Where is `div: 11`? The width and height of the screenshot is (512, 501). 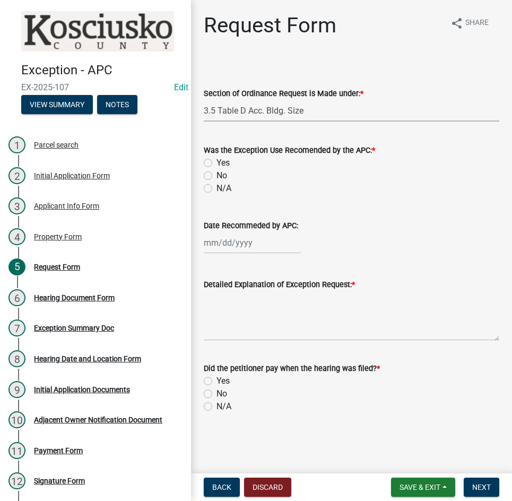
div: 11 is located at coordinates (17, 450).